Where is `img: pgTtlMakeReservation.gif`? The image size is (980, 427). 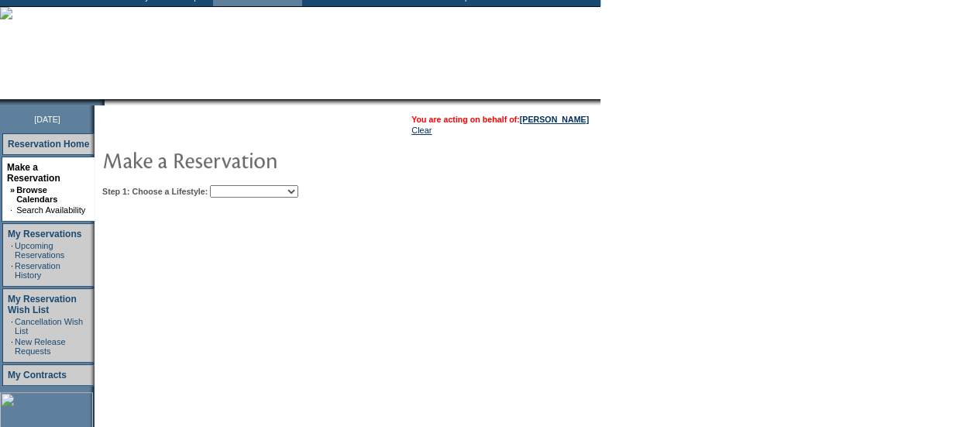 img: pgTtlMakeReservation.gif is located at coordinates (258, 160).